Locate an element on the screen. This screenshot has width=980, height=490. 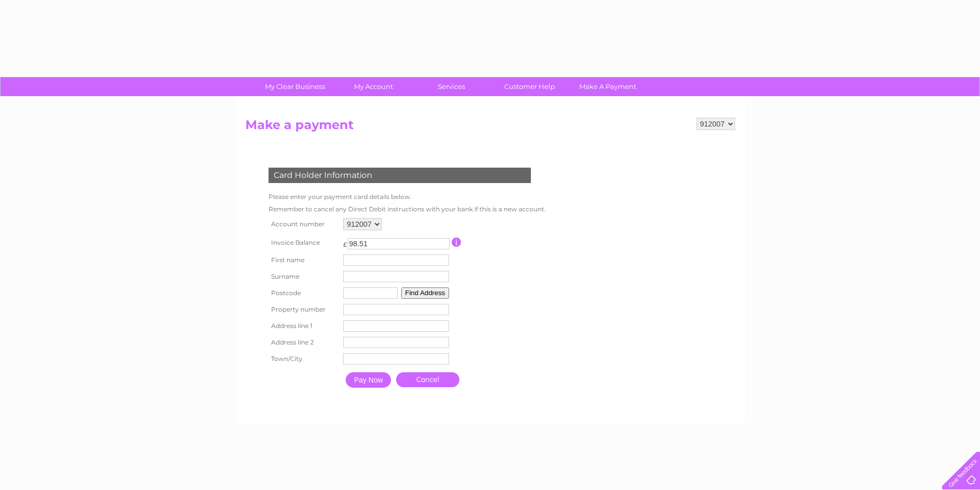
th: Address line 2 is located at coordinates (303, 343).